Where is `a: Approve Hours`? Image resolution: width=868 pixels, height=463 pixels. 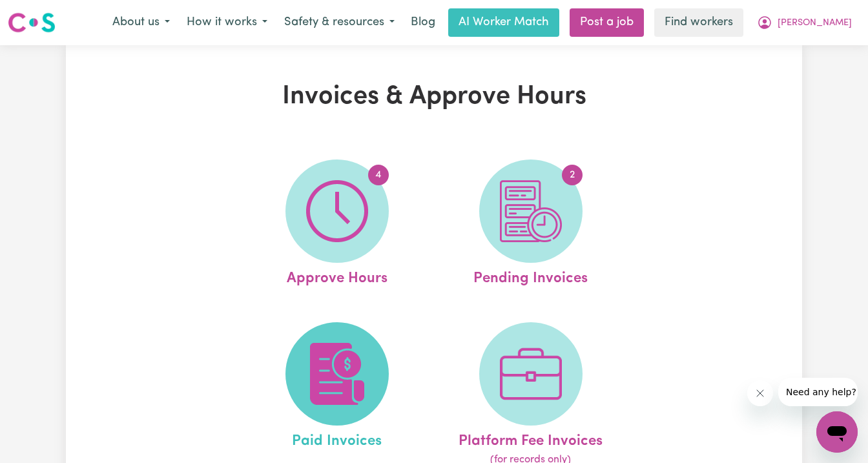 a: Approve Hours is located at coordinates (337, 224).